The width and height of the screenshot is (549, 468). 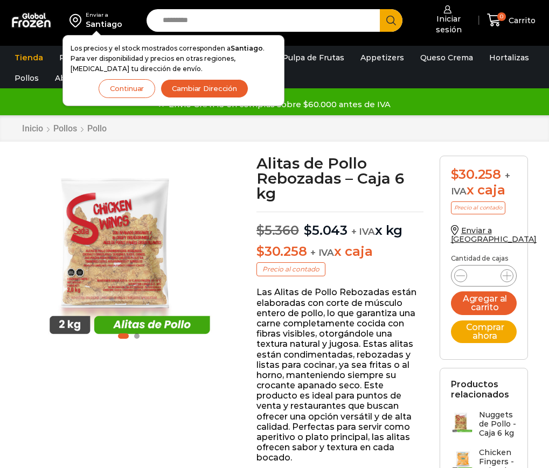 I want to click on a: Papas Fritas, so click(x=84, y=58).